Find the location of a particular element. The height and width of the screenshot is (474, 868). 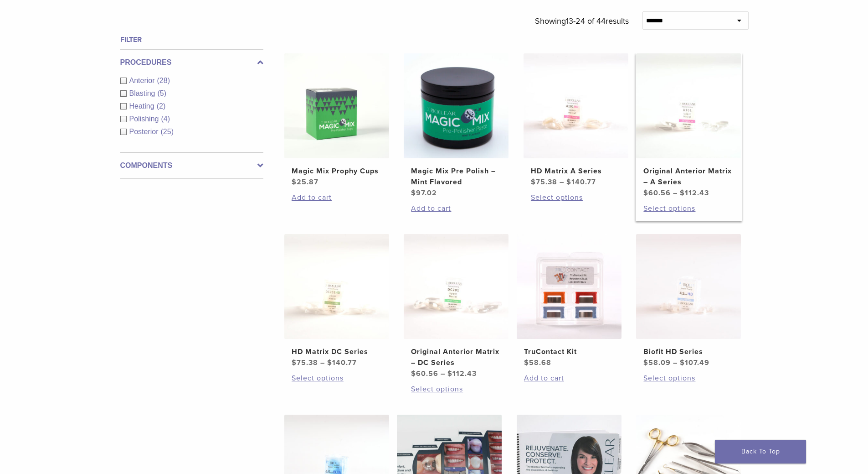

span: Anterior is located at coordinates (143, 80).